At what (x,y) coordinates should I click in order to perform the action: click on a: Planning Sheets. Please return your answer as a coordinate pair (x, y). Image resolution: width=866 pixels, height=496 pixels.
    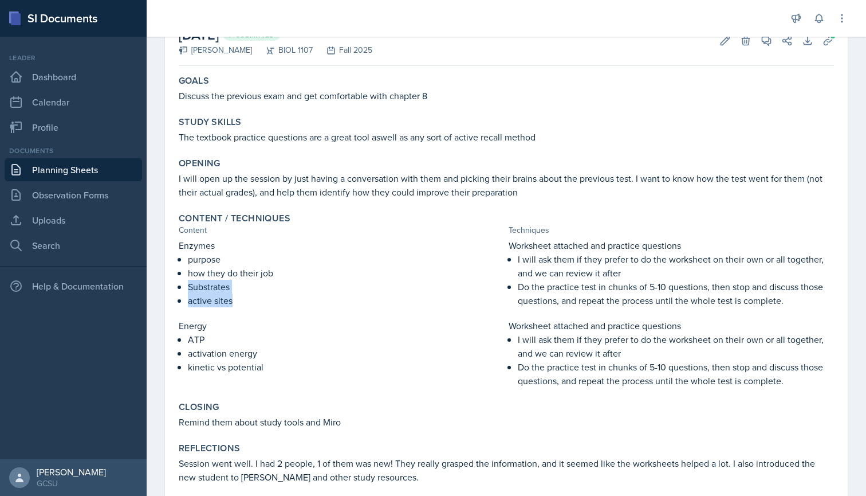
    Looking at the image, I should click on (73, 170).